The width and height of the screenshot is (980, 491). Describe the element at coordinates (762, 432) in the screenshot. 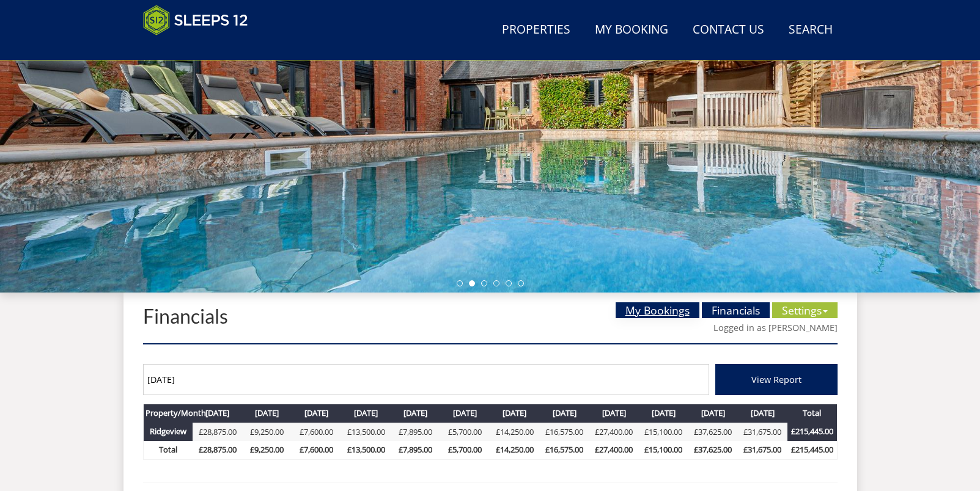

I see `a: £31,675.00` at that location.